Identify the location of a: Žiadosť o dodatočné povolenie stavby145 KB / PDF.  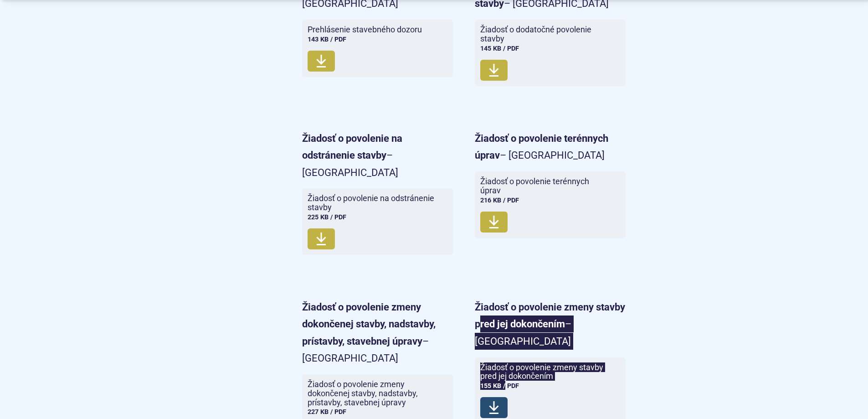
(550, 52).